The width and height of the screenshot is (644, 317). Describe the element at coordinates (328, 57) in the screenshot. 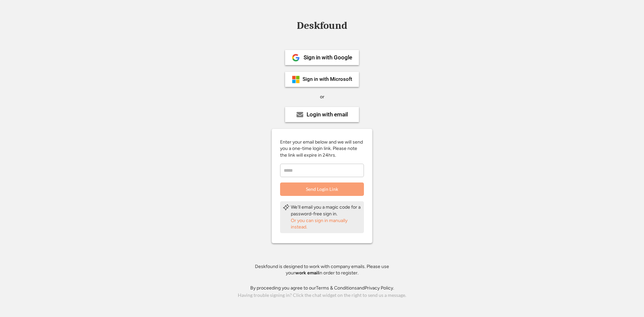

I see `div: Sign in with Google` at that location.